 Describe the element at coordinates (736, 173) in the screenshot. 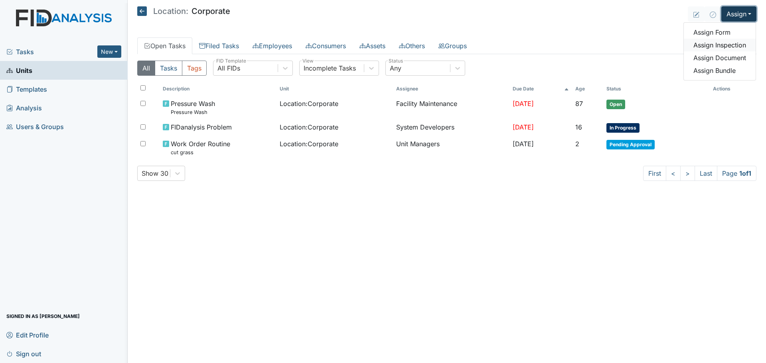

I see `span: Page` at that location.